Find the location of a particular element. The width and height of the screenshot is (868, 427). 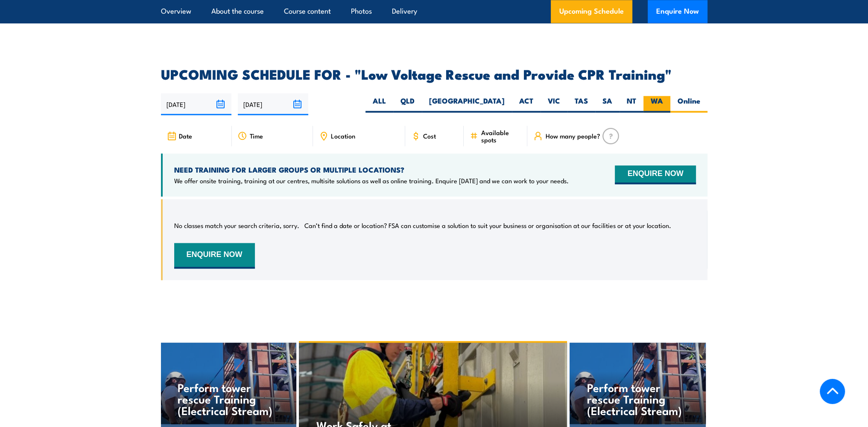

h4: NEED TRAINING FOR LARGER GROUPS OR MULTIPLE LOCATIONS? is located at coordinates (371, 169).